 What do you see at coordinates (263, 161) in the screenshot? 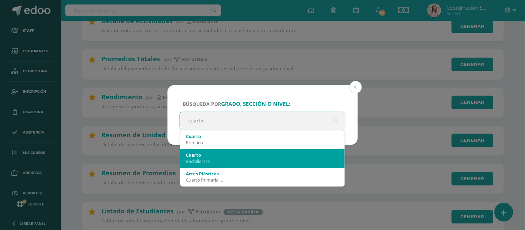
I see `div: Bachillerato` at bounding box center [263, 161].